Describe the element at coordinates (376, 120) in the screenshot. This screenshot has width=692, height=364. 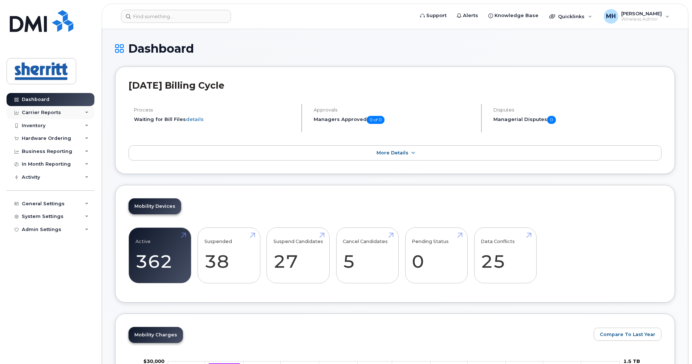
I see `span: 0 of 0` at that location.